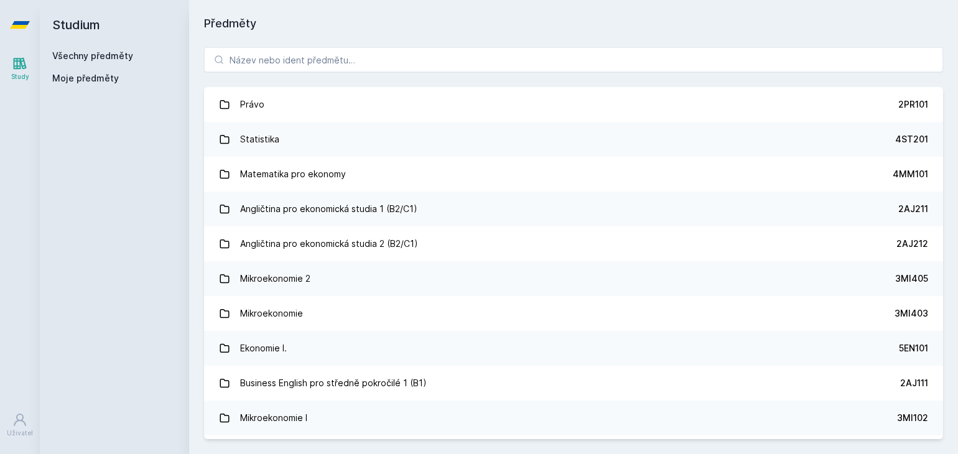 The image size is (958, 454). What do you see at coordinates (574, 209) in the screenshot?
I see `a: Angličtina pro ekonomická studia 1 (B2/C1) 2AJ211` at bounding box center [574, 209].